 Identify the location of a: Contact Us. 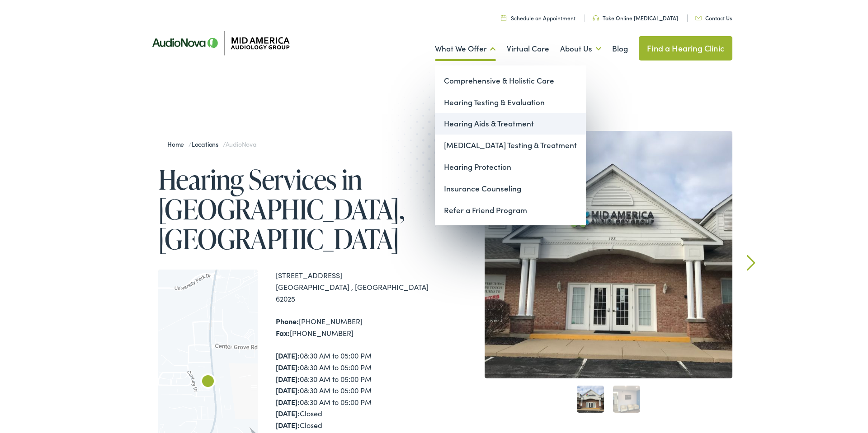
(714, 18).